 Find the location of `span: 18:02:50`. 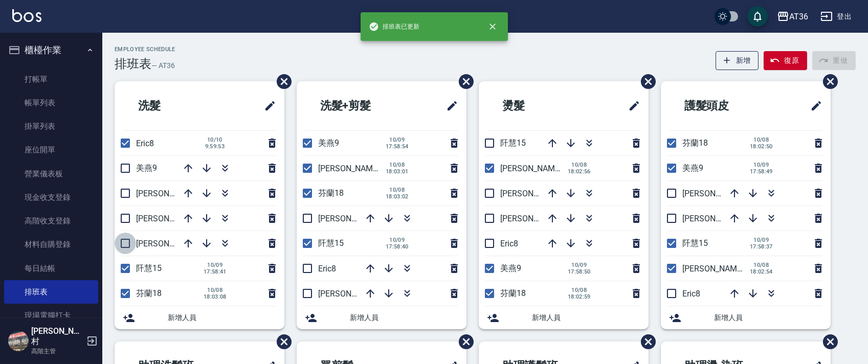

span: 18:02:50 is located at coordinates (761, 146).